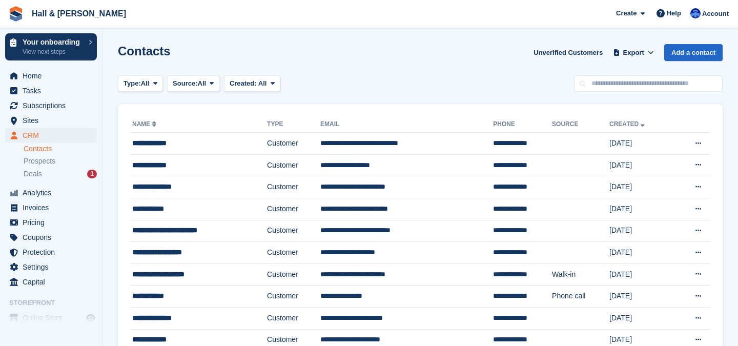 The height and width of the screenshot is (346, 738). Describe the element at coordinates (53, 52) in the screenshot. I see `p: View next steps` at that location.